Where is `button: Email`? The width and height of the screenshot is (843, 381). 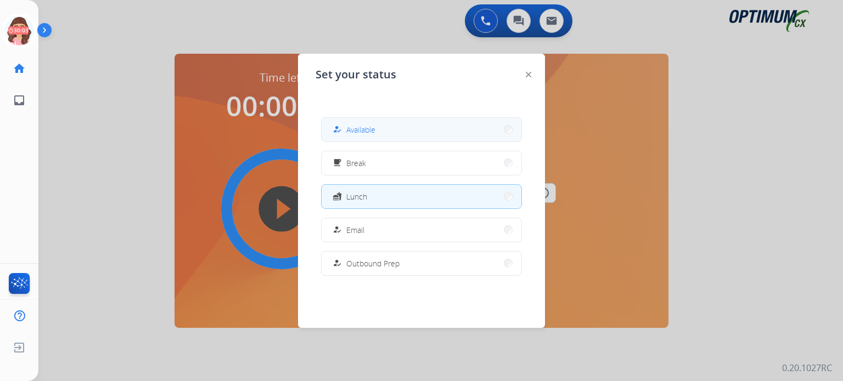 button: Email is located at coordinates (421, 230).